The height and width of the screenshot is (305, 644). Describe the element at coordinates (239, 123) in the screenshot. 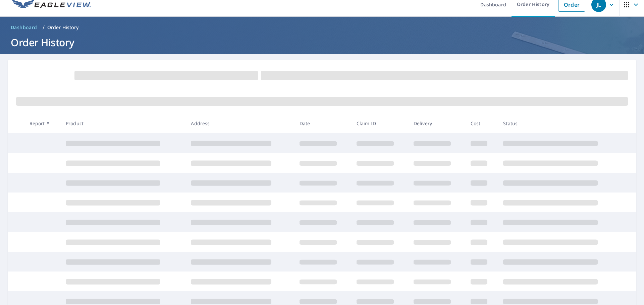

I see `th: Address` at that location.